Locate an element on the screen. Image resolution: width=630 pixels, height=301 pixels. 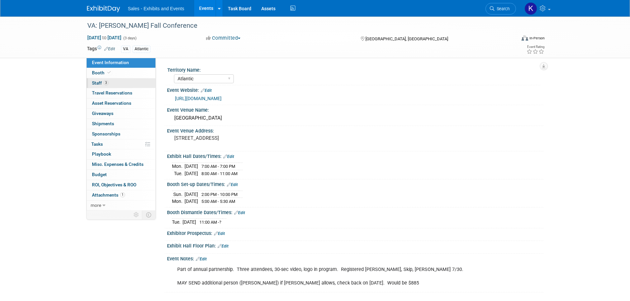
a: Tasks is located at coordinates (121, 144).